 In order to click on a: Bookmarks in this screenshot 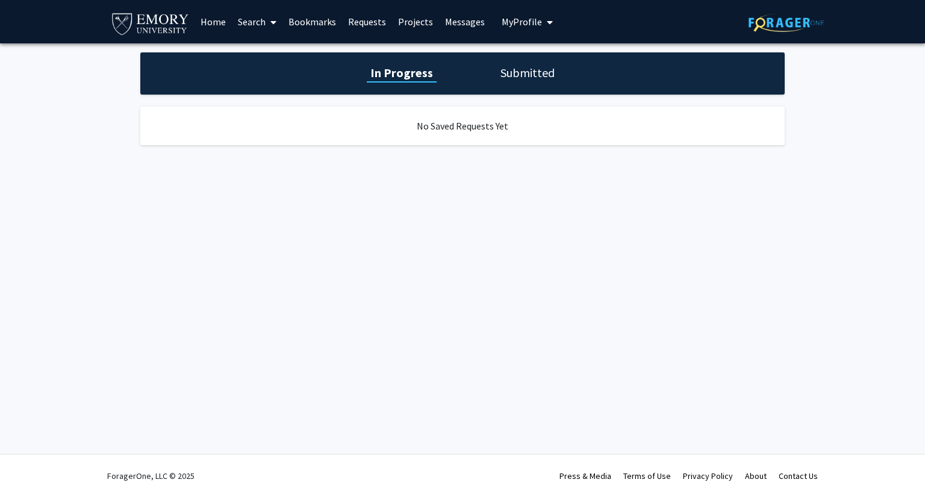, I will do `click(312, 22)`.